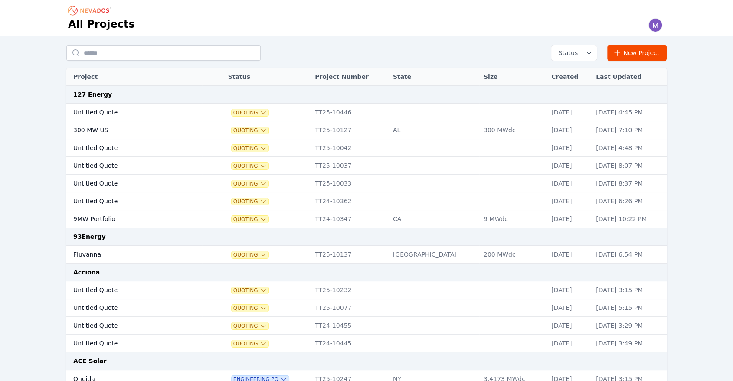  Describe the element at coordinates (91, 10) in the screenshot. I see `nav: Breadcrumb` at that location.